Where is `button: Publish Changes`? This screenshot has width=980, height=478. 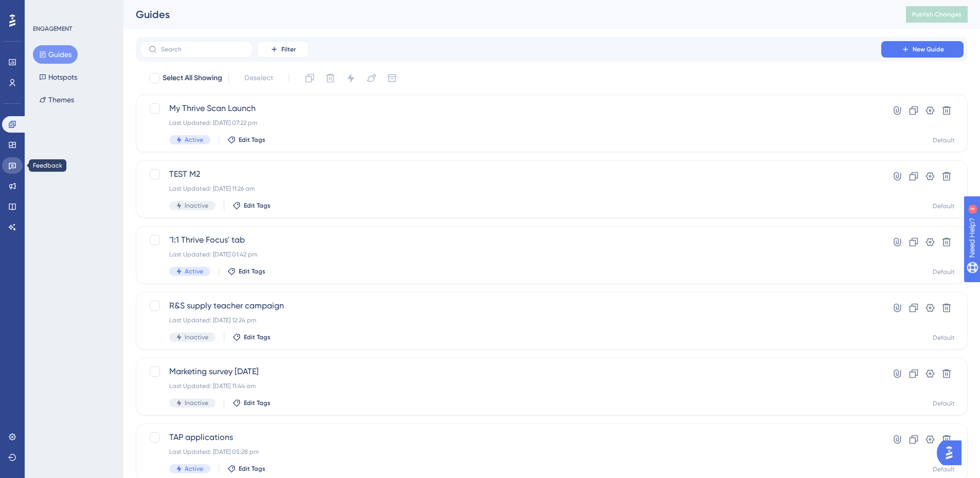 button: Publish Changes is located at coordinates (937, 14).